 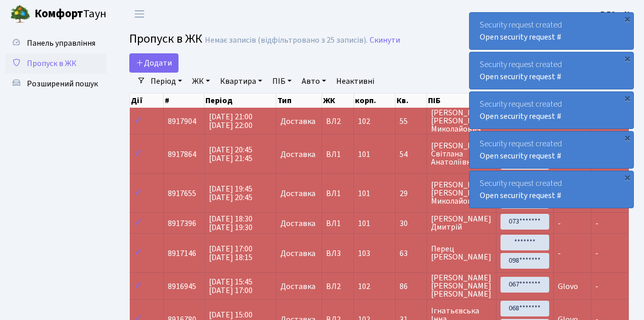 What do you see at coordinates (286, 40) in the screenshot?
I see `div: Немає записів (відфільтровано з 25 записів).` at bounding box center [286, 40].